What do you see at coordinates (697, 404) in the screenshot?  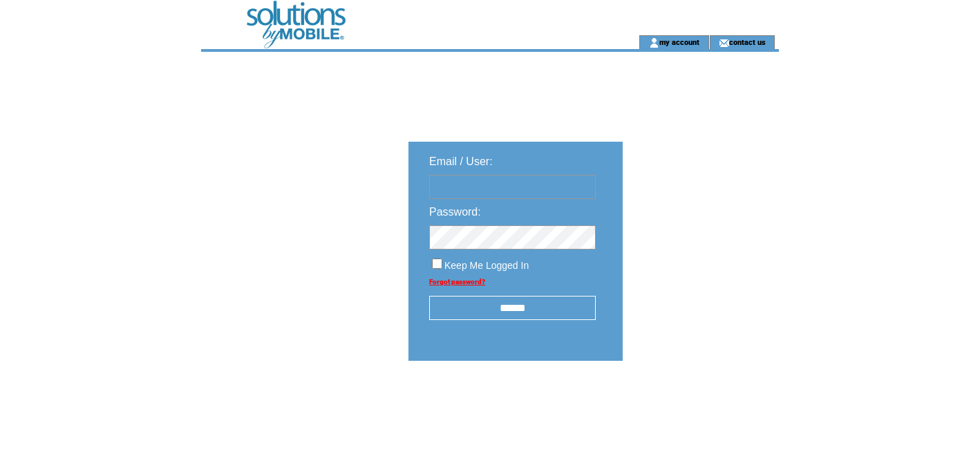 I see `img: transparent.png;jsessionid=E174BCE152C72FC64EB8FD22E1D06AF5` at bounding box center [697, 404].